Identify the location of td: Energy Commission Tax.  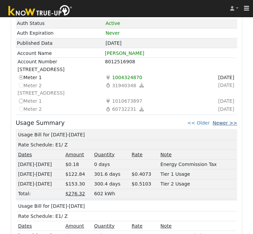
(197, 164).